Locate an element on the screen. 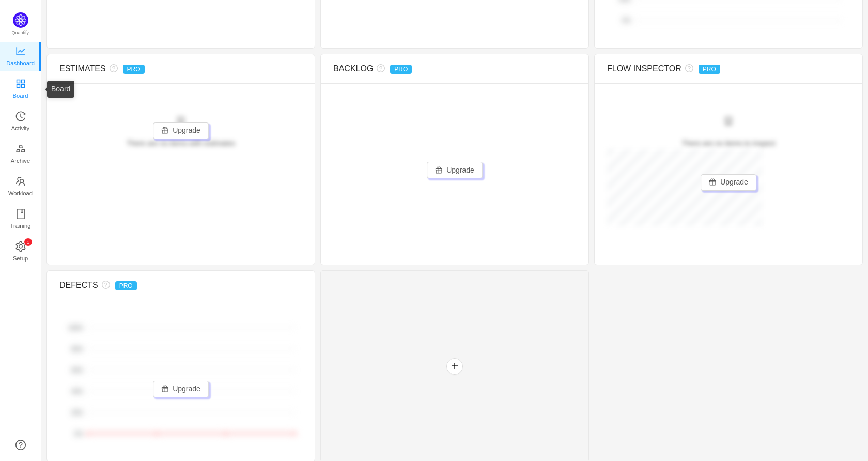  i: icon: book is located at coordinates (21, 214).